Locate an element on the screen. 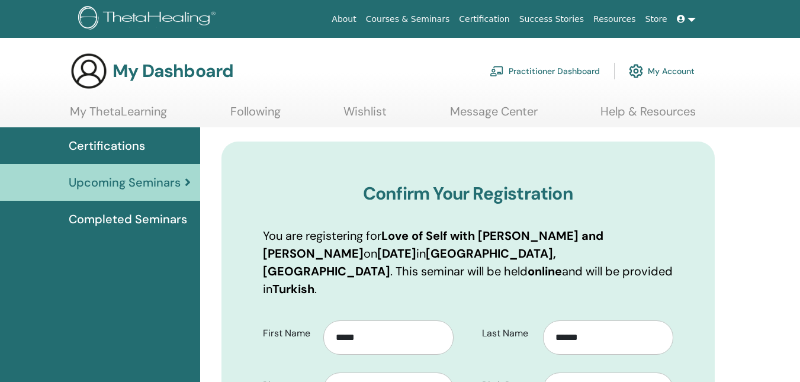 The width and height of the screenshot is (800, 382). label: First Name is located at coordinates (289, 333).